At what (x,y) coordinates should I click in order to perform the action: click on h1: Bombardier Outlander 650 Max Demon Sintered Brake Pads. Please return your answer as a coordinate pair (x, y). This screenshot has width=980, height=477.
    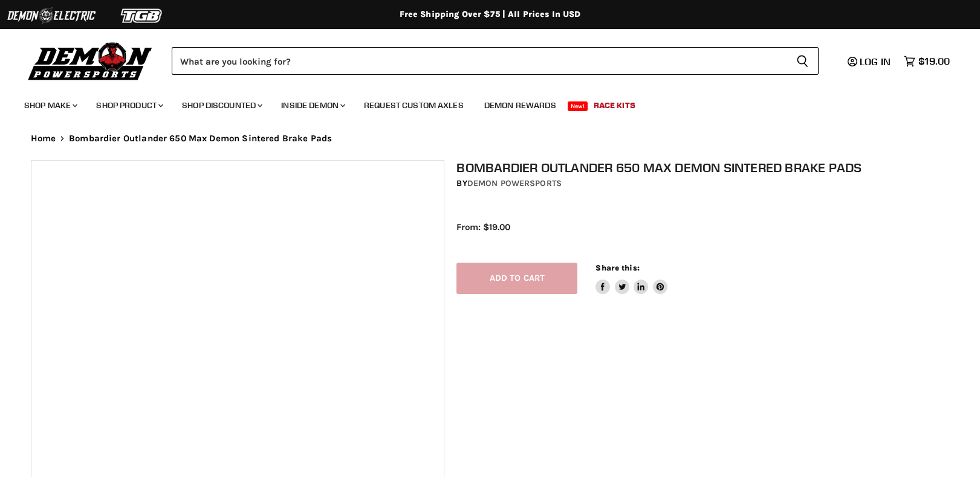
    Looking at the image, I should click on (709, 167).